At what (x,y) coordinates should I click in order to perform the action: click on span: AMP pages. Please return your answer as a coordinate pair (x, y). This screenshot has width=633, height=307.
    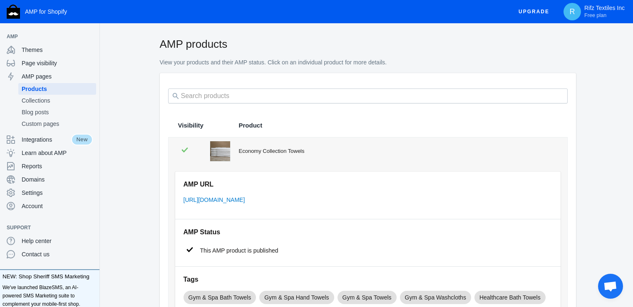
    Looking at the image, I should click on (57, 77).